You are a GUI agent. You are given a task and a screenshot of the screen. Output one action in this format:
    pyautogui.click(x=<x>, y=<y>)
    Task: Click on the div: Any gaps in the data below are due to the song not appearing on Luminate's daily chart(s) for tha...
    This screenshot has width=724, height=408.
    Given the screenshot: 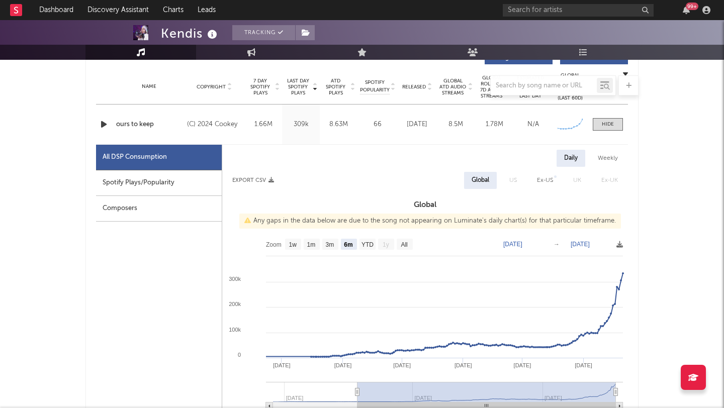 What is the action you would take?
    pyautogui.click(x=430, y=221)
    